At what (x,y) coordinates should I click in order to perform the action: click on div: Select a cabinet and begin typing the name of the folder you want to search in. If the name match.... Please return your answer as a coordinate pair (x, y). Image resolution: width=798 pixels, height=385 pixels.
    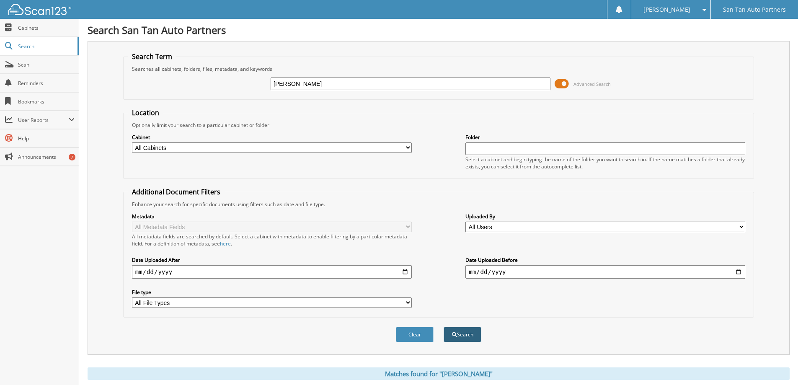
    Looking at the image, I should click on (605, 163).